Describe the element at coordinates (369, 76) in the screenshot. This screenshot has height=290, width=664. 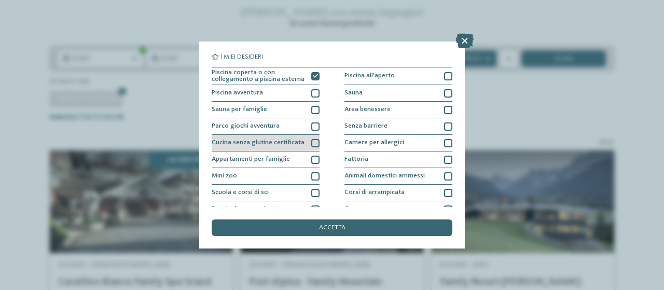
I see `span: Piscina all'aperto` at that location.